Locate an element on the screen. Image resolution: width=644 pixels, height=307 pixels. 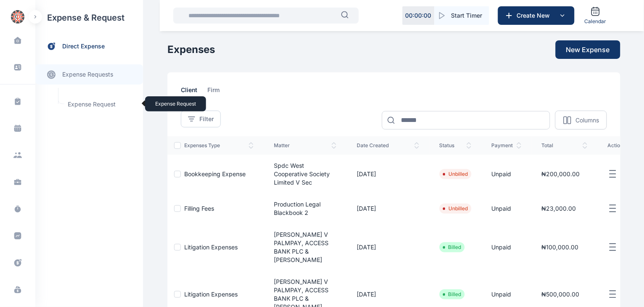
span: ₦100,000.00 is located at coordinates (560, 247).